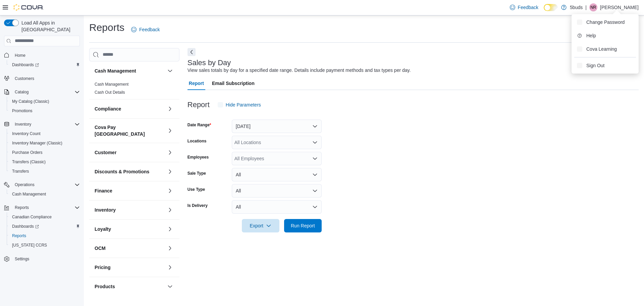  I want to click on button: Customers, so click(42, 78).